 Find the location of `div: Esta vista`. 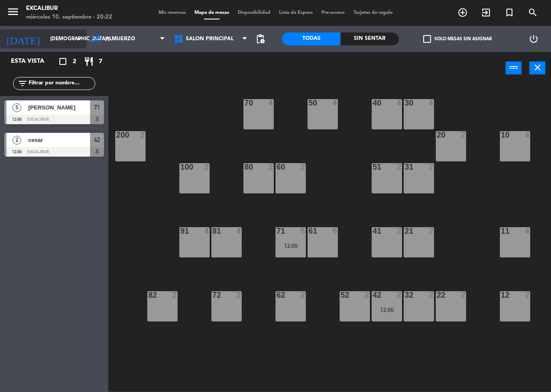

div: Esta vista is located at coordinates (33, 61).